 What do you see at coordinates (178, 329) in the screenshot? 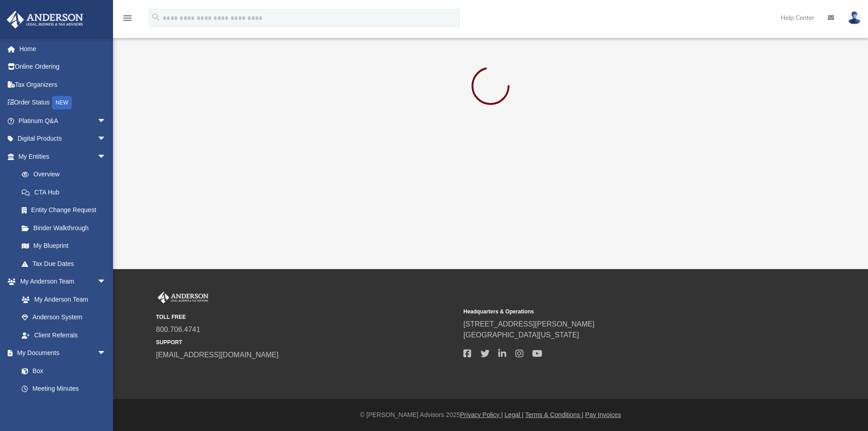
I see `a: 800.706.4741` at bounding box center [178, 329].